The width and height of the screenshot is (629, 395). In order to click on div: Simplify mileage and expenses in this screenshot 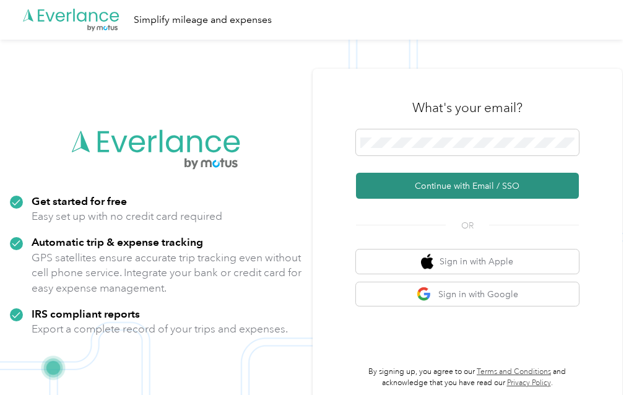, I will do `click(202, 20)`.